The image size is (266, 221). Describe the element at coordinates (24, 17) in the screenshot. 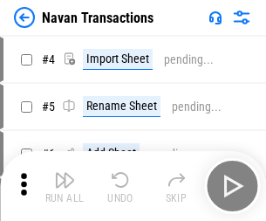

I see `img: Back` at that location.